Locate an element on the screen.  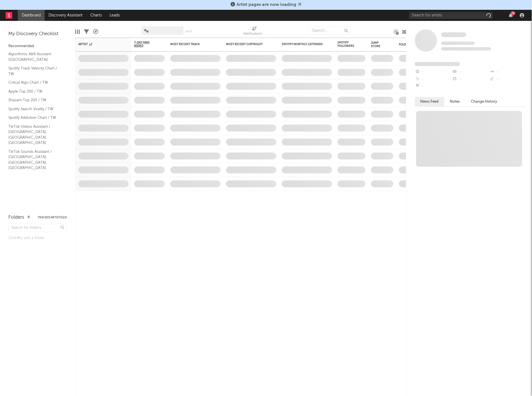
button: Change History is located at coordinates (484, 102).